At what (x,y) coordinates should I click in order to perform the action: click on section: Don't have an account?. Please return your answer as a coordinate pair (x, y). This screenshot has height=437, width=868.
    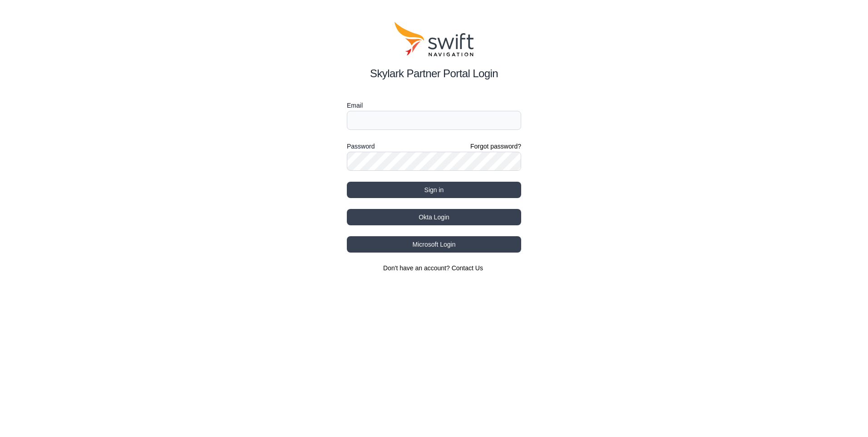
    Looking at the image, I should click on (434, 268).